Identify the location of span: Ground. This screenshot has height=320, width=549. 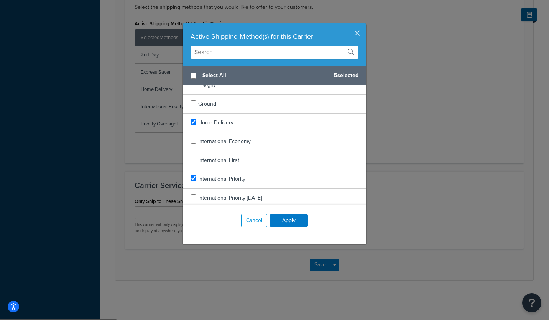
(207, 103).